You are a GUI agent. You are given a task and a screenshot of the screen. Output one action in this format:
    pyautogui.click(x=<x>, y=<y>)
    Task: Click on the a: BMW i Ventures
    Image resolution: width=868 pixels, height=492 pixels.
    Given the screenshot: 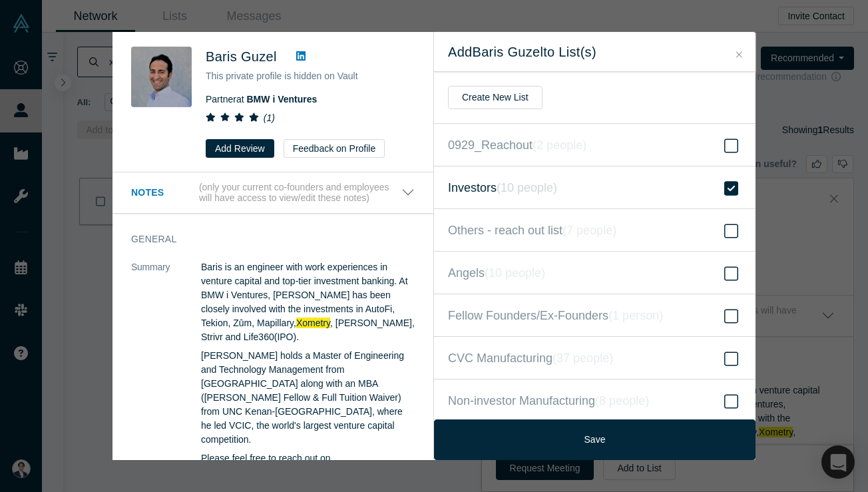 What is the action you would take?
    pyautogui.click(x=283, y=100)
    